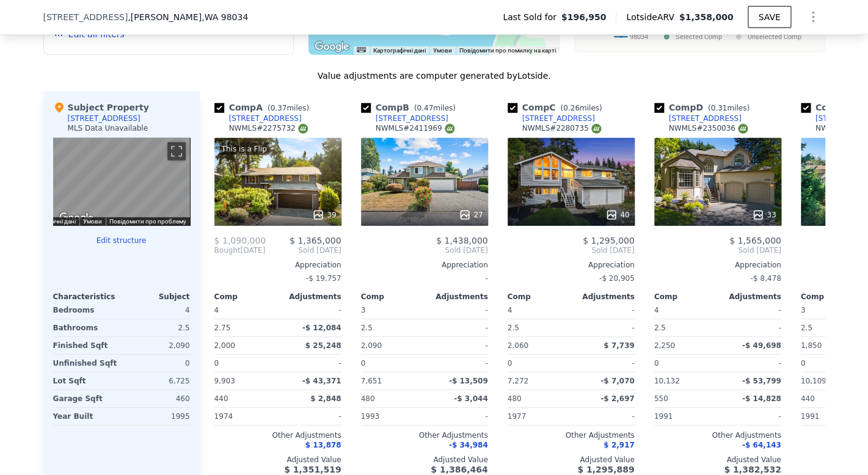 The height and width of the screenshot is (475, 868). What do you see at coordinates (245, 416) in the screenshot?
I see `div: 1974` at bounding box center [245, 416].